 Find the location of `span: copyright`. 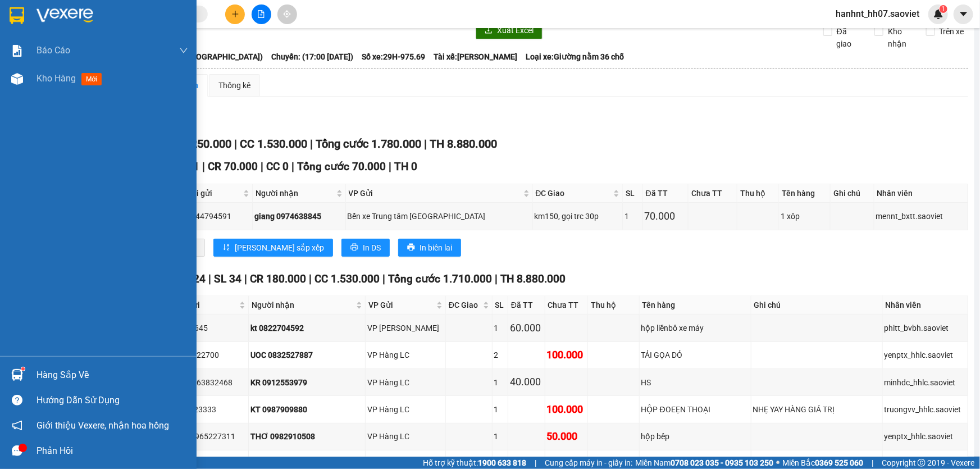

span: copyright is located at coordinates (921, 463).